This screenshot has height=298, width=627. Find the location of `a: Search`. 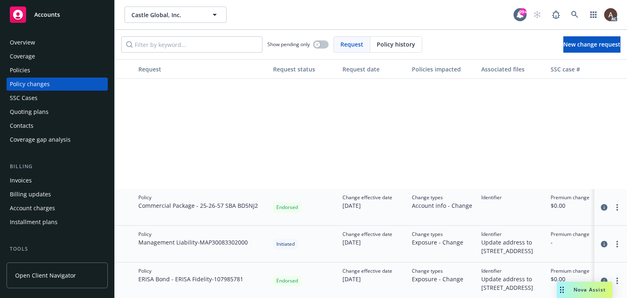

a: Search is located at coordinates (575, 15).